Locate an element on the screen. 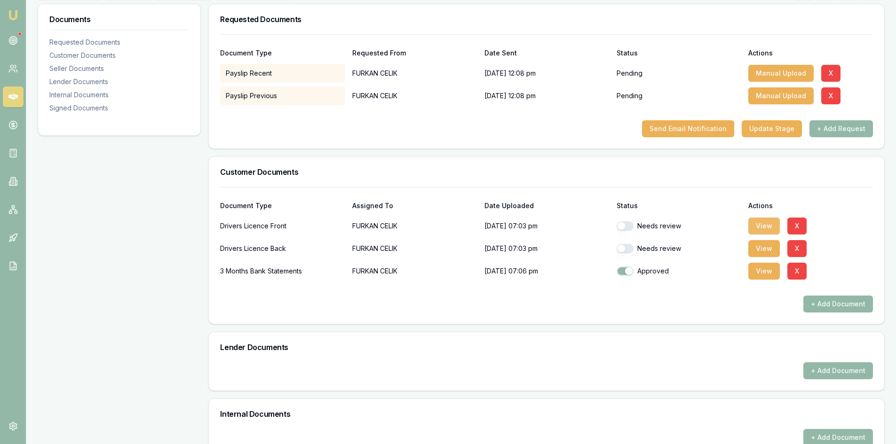 The height and width of the screenshot is (444, 896). div: Payslip Recent is located at coordinates (282, 73).